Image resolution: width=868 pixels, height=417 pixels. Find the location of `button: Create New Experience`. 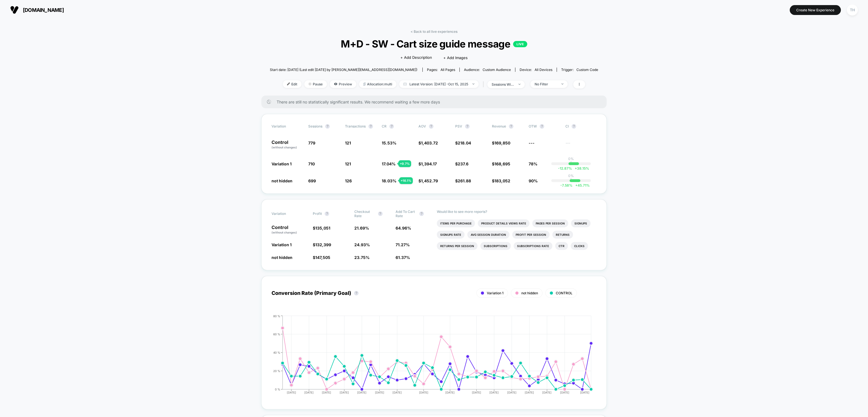

button: Create New Experience is located at coordinates (815, 10).